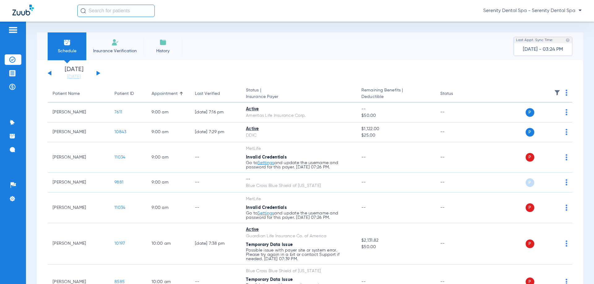 The height and width of the screenshot is (284, 594). I want to click on span: $1,122.00, so click(396, 129).